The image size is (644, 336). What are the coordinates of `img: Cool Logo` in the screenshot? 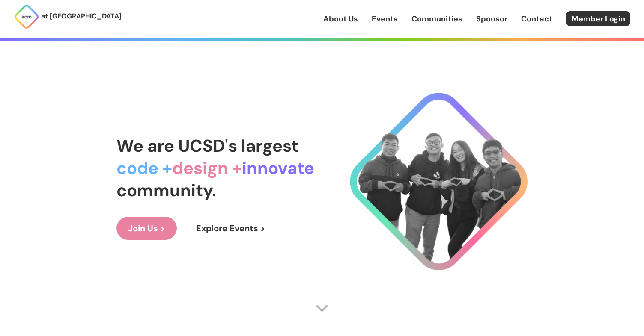 It's located at (438, 181).